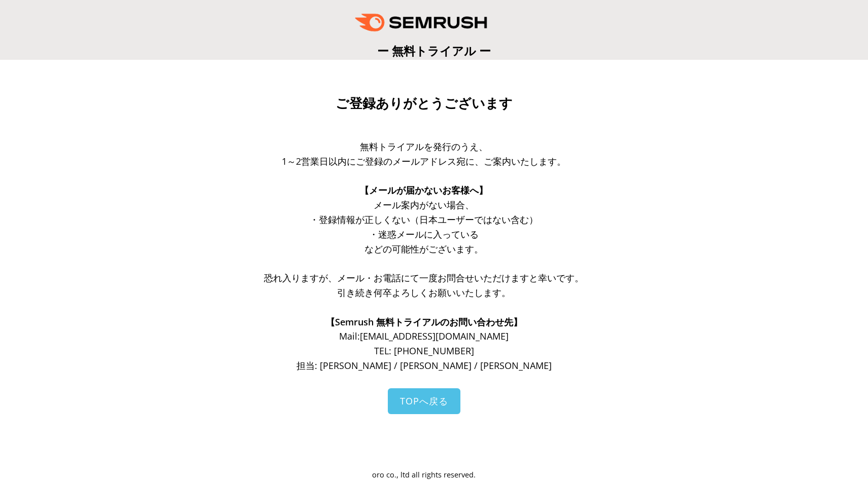  Describe the element at coordinates (424, 401) in the screenshot. I see `a: TOPへ戻る` at that location.